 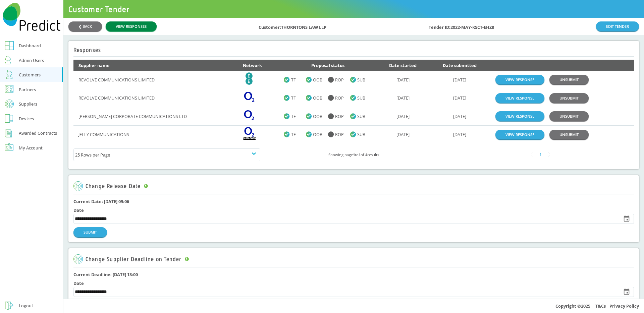 I want to click on a: EDIT TENDER, so click(x=618, y=26).